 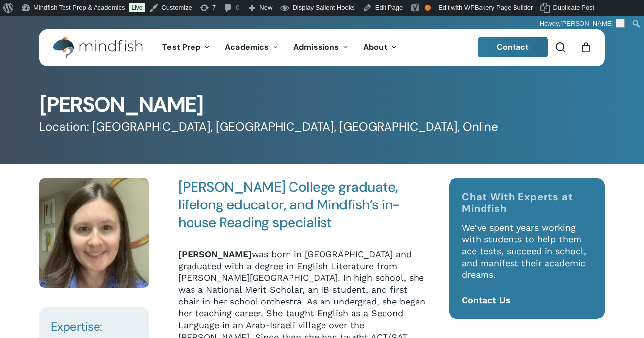 What do you see at coordinates (321, 47) in the screenshot?
I see `a: Admissions` at bounding box center [321, 47].